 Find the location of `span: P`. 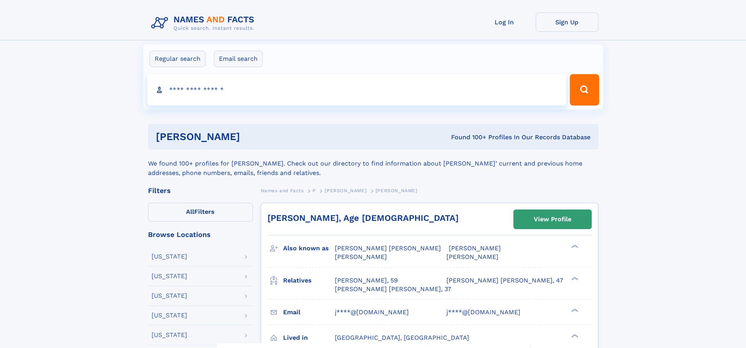

span: P is located at coordinates (314, 190).